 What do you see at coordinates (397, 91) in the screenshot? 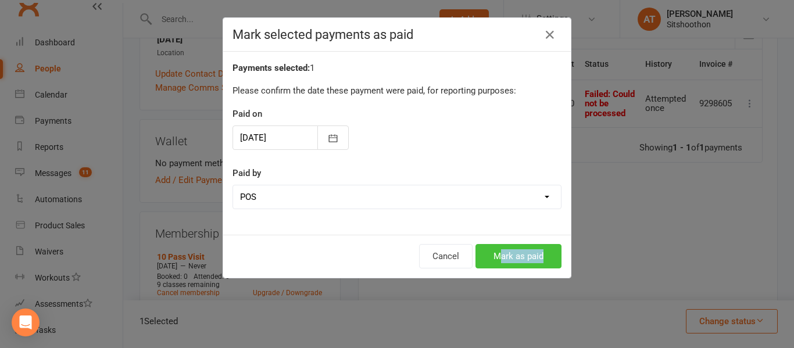
I see `p: Please confirm the date these payment were paid, for reporting purposes:` at bounding box center [397, 91].